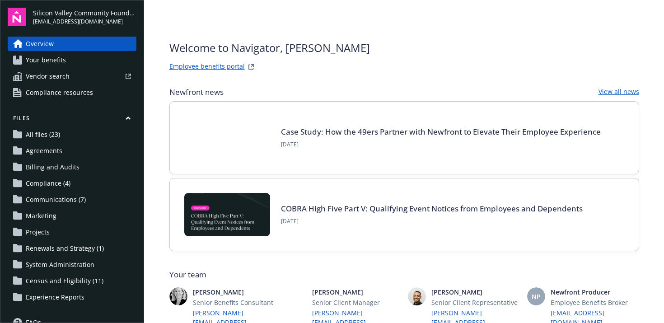  I want to click on a: Communications (7), so click(72, 200).